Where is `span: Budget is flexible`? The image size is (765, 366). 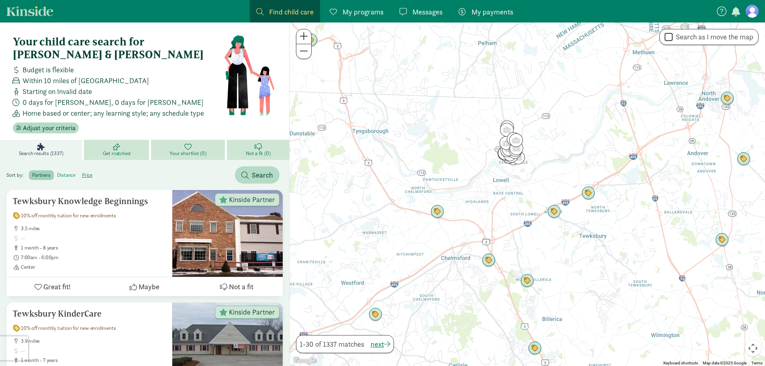 span: Budget is flexible is located at coordinates (48, 69).